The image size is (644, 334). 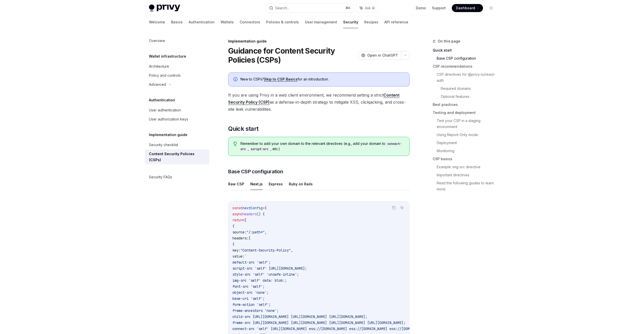 I want to click on a: User authentication, so click(x=177, y=110).